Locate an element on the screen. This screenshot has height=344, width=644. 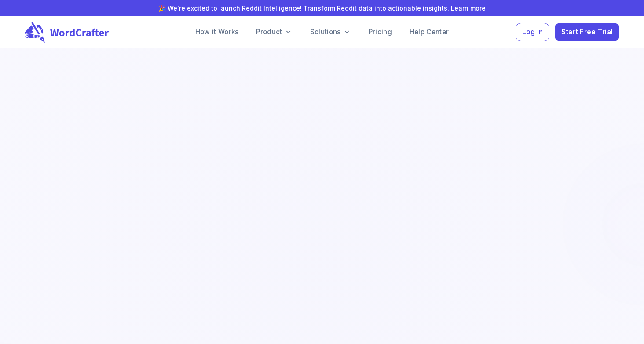
a: Learn more is located at coordinates (468, 8).